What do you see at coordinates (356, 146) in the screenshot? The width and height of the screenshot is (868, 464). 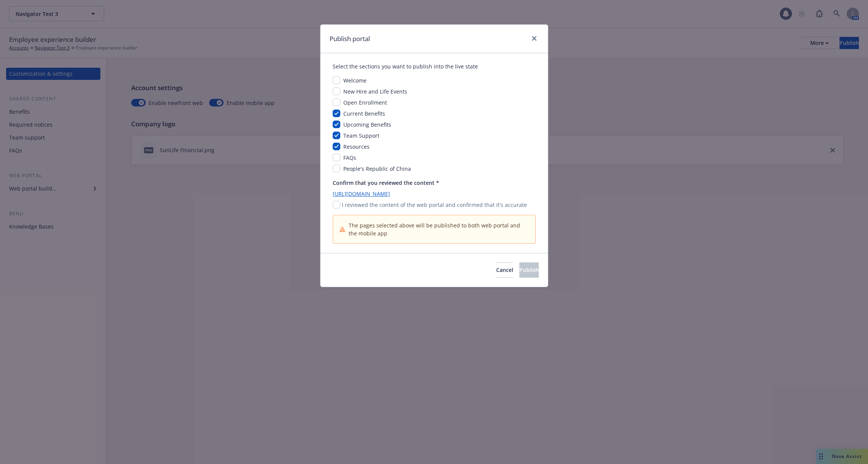 I see `span: Resources` at bounding box center [356, 146].